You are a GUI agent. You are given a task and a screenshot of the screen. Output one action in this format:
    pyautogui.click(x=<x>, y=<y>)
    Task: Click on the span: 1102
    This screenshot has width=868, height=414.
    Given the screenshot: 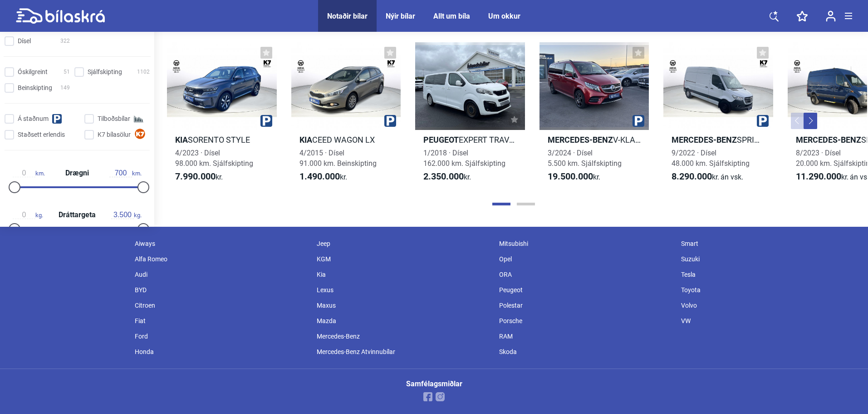 What is the action you would take?
    pyautogui.click(x=143, y=72)
    